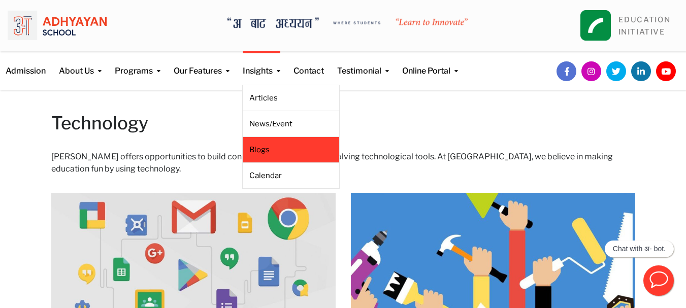 This screenshot has height=308, width=686. I want to click on a: Insights, so click(262, 64).